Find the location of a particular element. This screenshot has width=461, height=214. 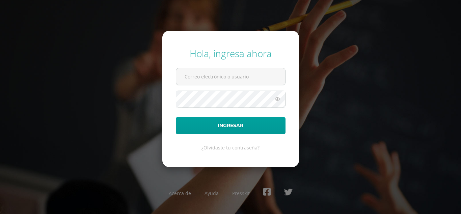

div: Hola, ingresa ahora is located at coordinates (230, 53).